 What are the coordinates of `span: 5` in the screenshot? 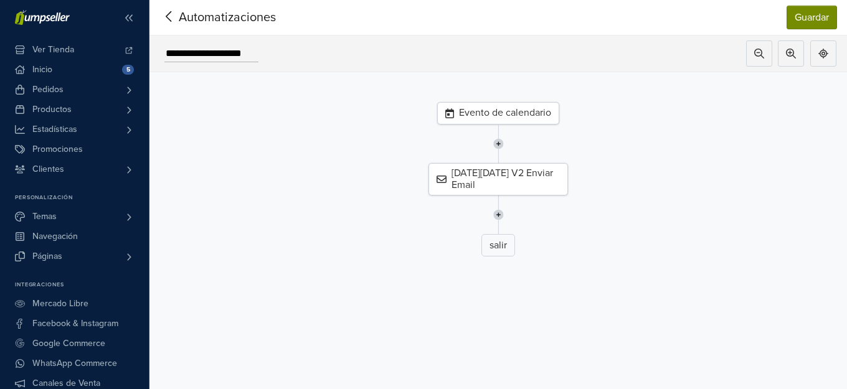 It's located at (128, 70).